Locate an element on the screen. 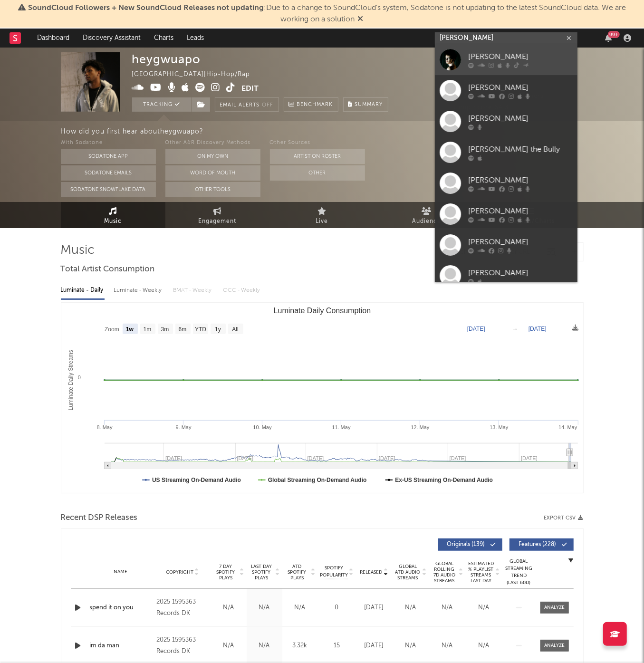  div: With Sodatone is located at coordinates (108, 143).